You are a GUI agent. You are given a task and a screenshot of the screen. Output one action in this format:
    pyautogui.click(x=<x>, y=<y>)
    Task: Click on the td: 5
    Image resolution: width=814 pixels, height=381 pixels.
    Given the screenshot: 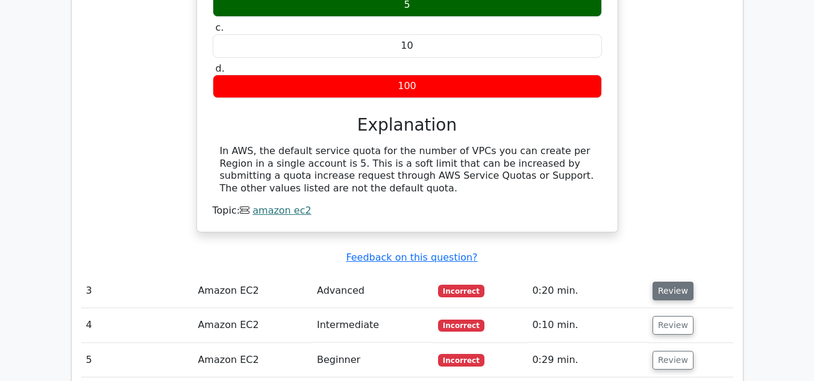 What is the action you would take?
    pyautogui.click(x=137, y=360)
    